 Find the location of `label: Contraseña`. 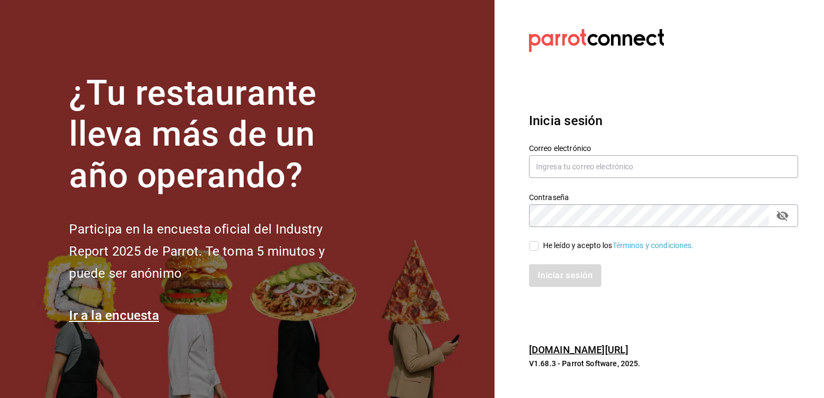

label: Contraseña is located at coordinates (663, 197).